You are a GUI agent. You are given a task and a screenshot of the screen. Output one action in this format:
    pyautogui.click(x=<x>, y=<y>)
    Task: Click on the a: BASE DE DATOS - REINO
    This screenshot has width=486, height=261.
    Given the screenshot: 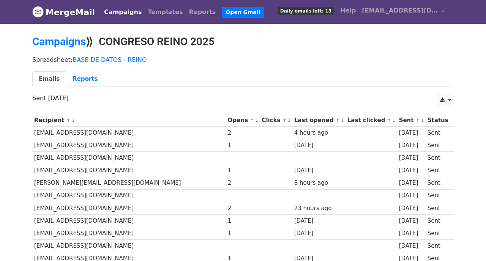 What is the action you would take?
    pyautogui.click(x=110, y=60)
    